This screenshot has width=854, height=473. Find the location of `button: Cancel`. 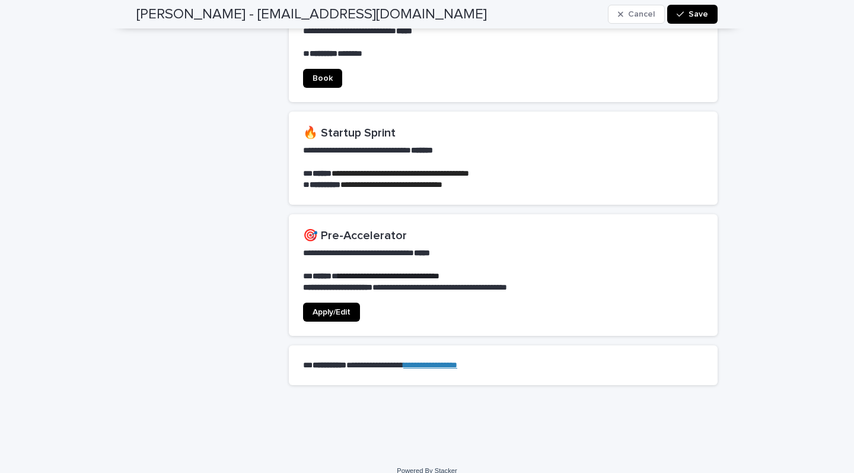

button: Cancel is located at coordinates (636, 14).